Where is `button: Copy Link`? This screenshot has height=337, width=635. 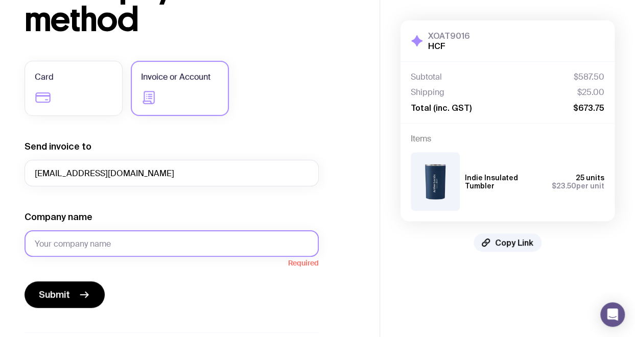
button: Copy Link is located at coordinates (507, 243).